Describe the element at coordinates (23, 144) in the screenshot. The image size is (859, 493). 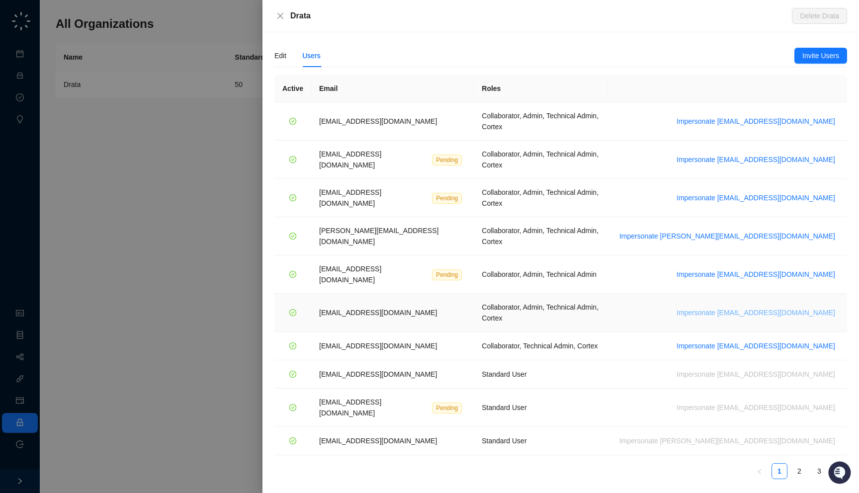
I see `a: 📚Docs` at that location.